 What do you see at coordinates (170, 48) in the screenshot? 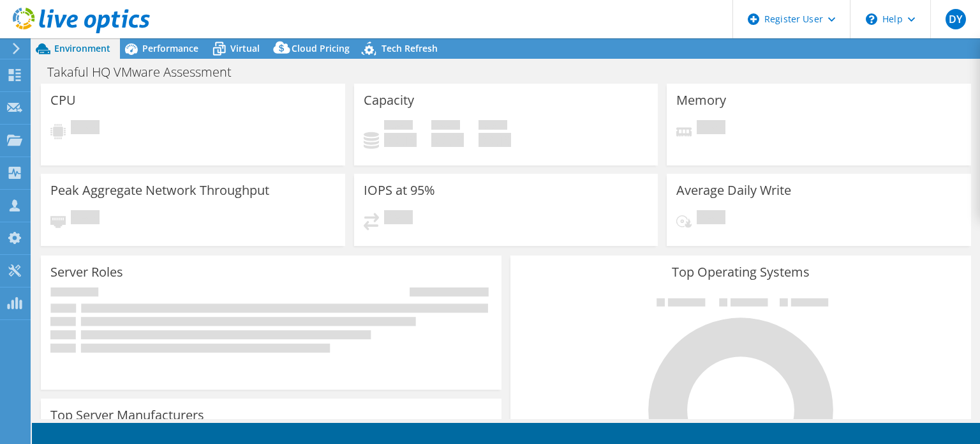
I see `span: Performance` at bounding box center [170, 48].